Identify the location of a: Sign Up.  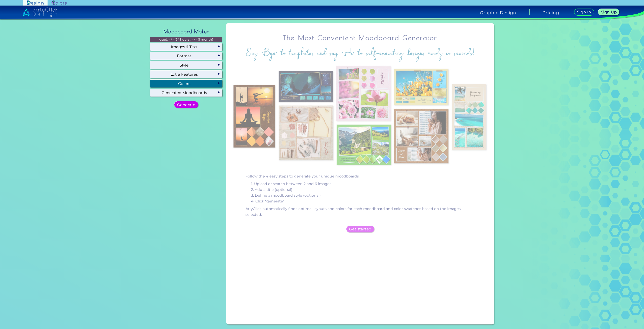
(609, 12).